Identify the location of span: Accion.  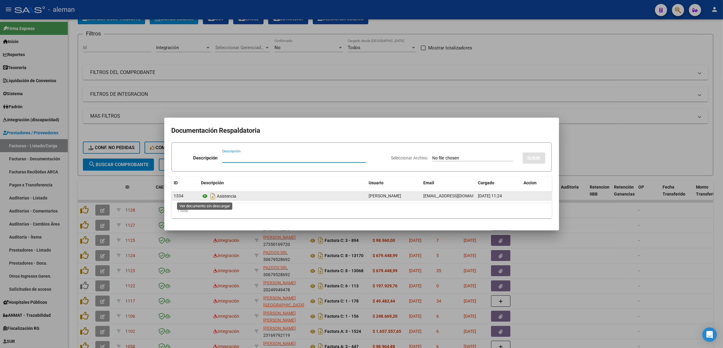
(530, 183).